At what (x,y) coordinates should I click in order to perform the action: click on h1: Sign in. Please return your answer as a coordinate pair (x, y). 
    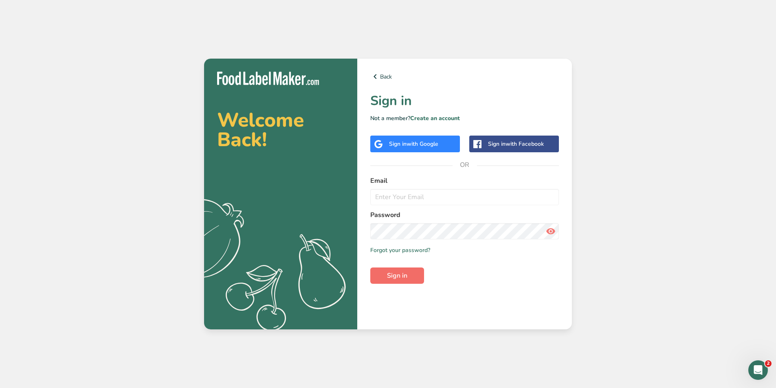
    Looking at the image, I should click on (464, 101).